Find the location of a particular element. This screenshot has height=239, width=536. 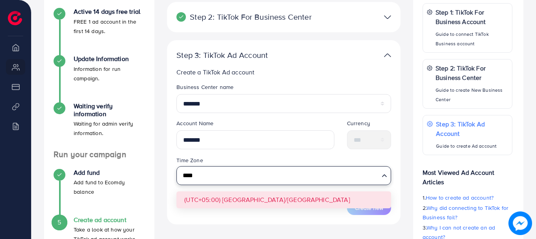

span: How to create ad account? is located at coordinates (460, 198).